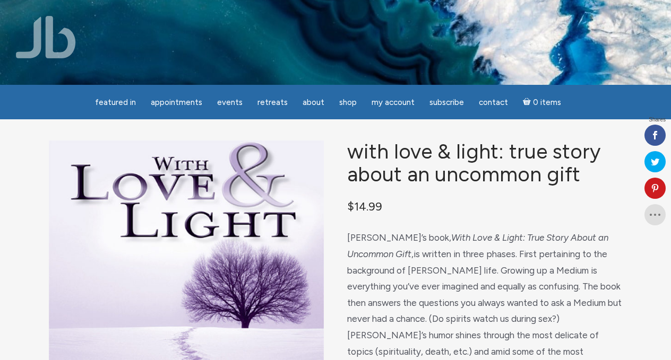 The height and width of the screenshot is (360, 671). Describe the element at coordinates (348, 102) in the screenshot. I see `span: Shop` at that location.